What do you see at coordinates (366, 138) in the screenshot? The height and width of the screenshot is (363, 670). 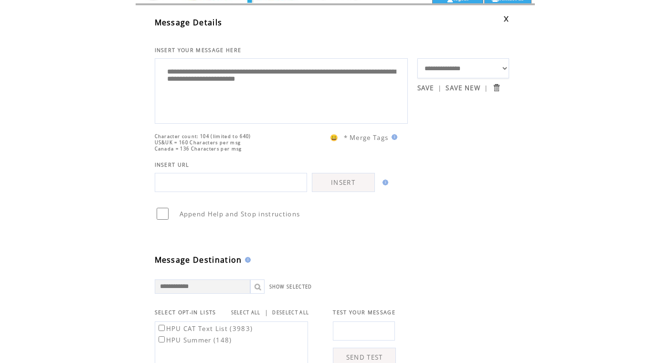 I see `span: * Merge Tags` at bounding box center [366, 138].